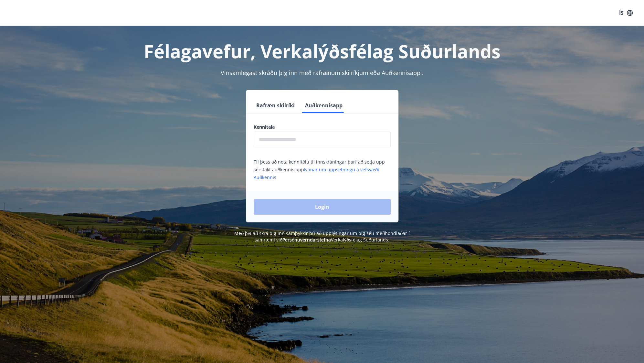 Image resolution: width=644 pixels, height=363 pixels. Describe the element at coordinates (307, 239) in the screenshot. I see `a: Persónuverndarstefna` at that location.